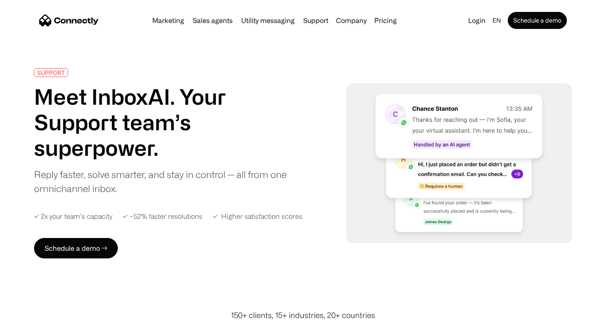  What do you see at coordinates (351, 20) in the screenshot?
I see `div: Company` at bounding box center [351, 20].